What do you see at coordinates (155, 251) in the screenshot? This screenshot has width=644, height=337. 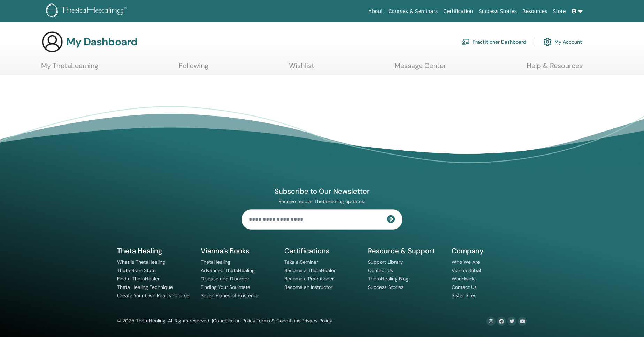 I see `h5: Theta Healing` at bounding box center [155, 251].